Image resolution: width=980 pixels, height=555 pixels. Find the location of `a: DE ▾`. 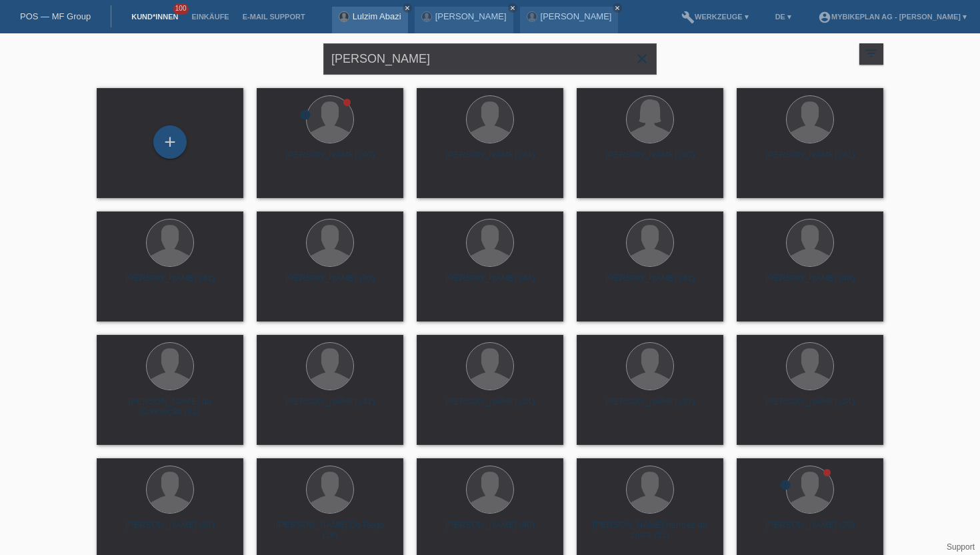

a: DE ▾ is located at coordinates (783, 17).